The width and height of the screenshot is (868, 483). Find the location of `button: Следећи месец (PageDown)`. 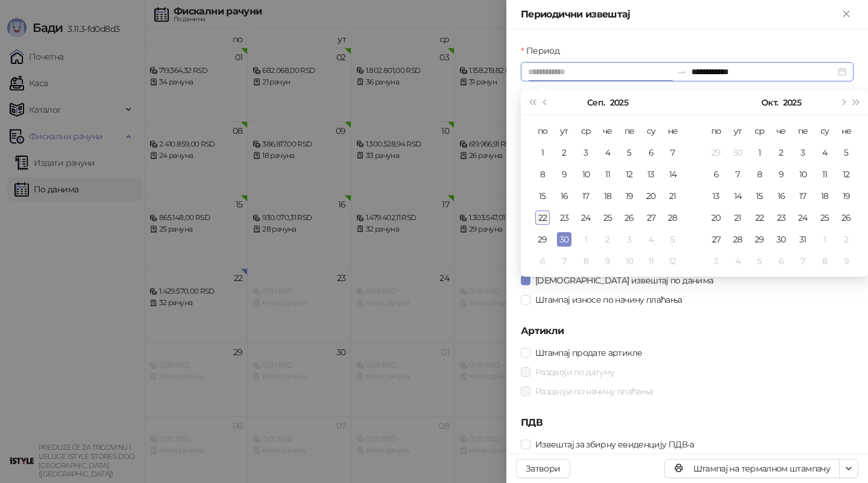

button: Следећи месец (PageDown) is located at coordinates (843, 103).